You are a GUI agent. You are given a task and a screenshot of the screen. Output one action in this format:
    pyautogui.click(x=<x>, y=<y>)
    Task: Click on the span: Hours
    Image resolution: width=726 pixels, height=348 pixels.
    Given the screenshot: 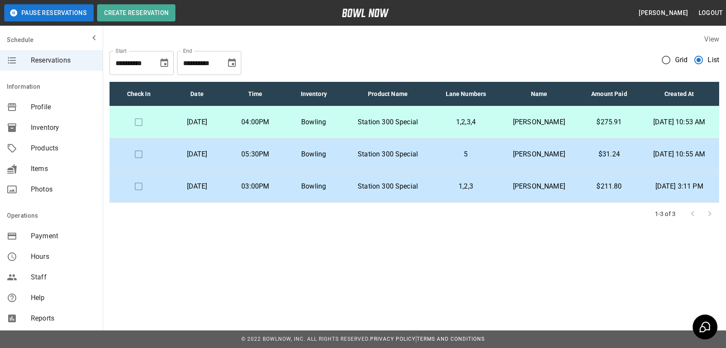 What is the action you would take?
    pyautogui.click(x=63, y=256)
    